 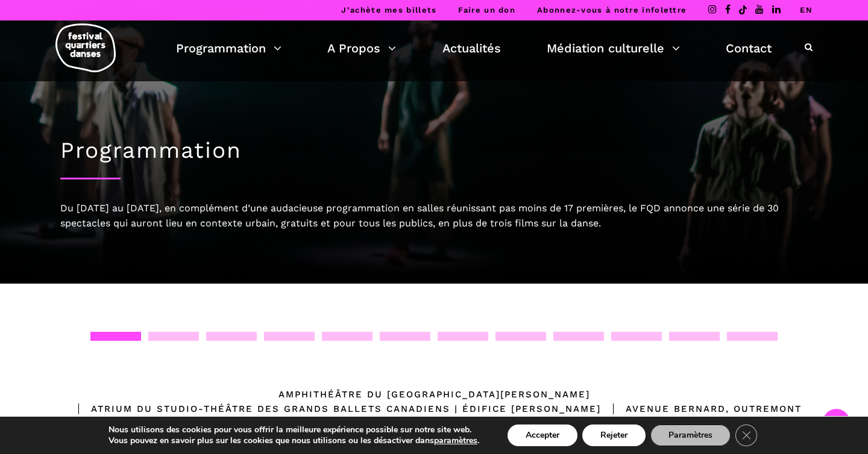 I want to click on a: J’achète mes billets, so click(x=388, y=10).